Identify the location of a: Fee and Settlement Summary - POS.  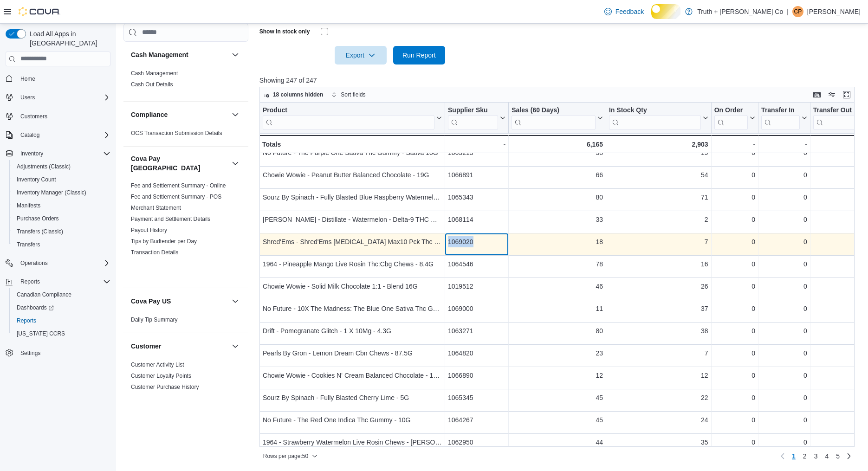
(176, 197).